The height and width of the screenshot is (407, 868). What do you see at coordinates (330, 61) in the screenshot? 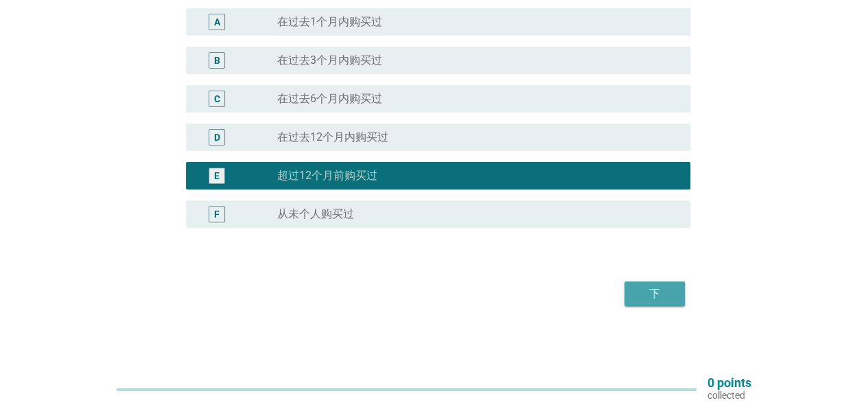
I see `label: 在过去3个月内购买过` at bounding box center [330, 61].